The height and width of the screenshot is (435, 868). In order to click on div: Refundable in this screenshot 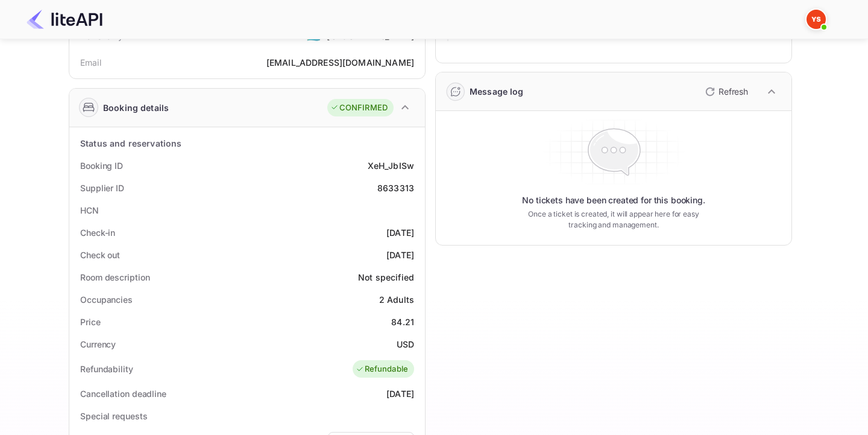, I will do `click(382, 369)`.